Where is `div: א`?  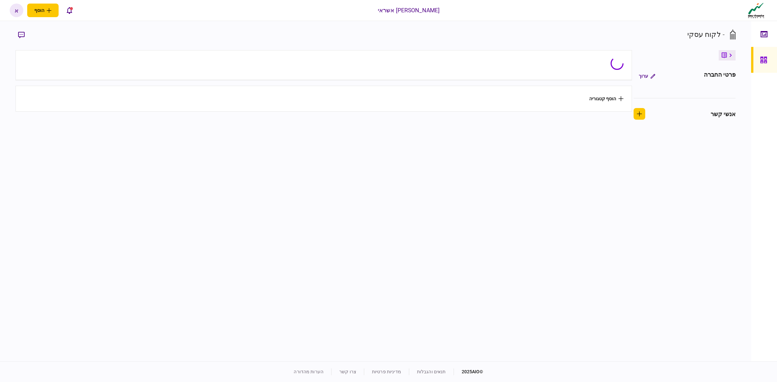 div: א is located at coordinates (17, 10).